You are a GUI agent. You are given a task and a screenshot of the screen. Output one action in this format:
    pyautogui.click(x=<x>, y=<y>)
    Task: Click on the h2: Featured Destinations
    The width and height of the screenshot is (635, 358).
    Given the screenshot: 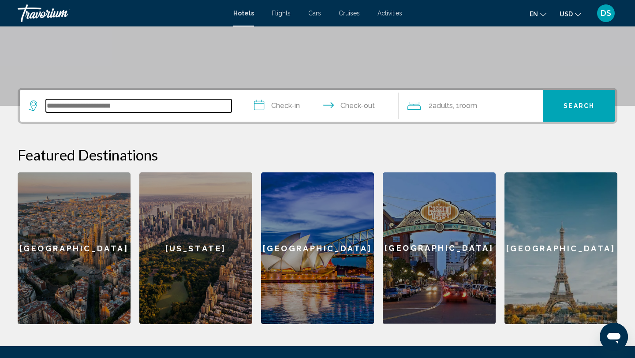 What is the action you would take?
    pyautogui.click(x=318, y=155)
    